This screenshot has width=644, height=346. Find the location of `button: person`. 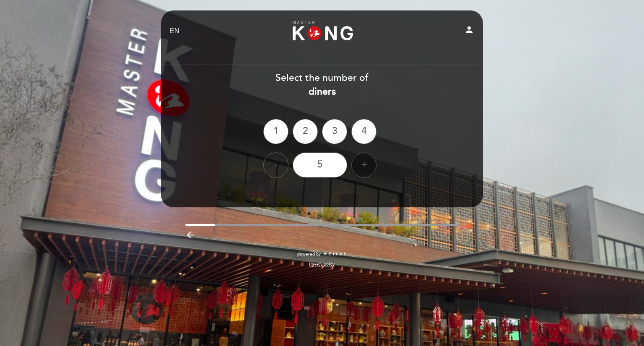

button: person is located at coordinates (469, 31).